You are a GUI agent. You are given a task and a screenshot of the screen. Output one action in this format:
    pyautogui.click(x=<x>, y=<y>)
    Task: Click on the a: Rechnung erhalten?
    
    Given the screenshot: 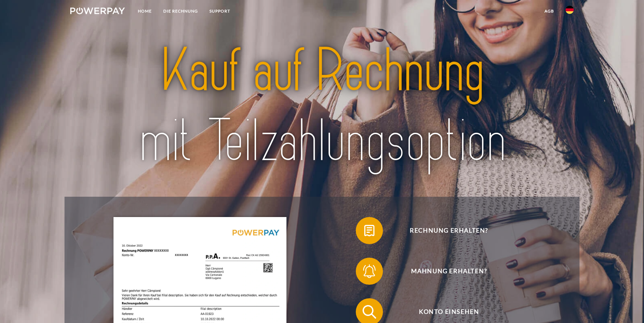 What is the action you would take?
    pyautogui.click(x=444, y=231)
    